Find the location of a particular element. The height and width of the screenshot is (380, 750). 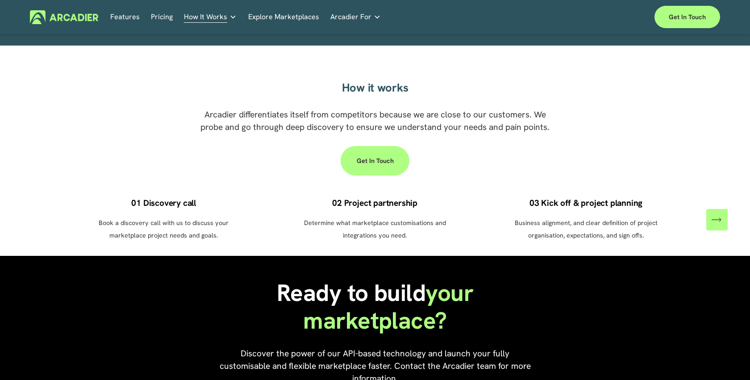

img: Arcadier is located at coordinates (64, 17).